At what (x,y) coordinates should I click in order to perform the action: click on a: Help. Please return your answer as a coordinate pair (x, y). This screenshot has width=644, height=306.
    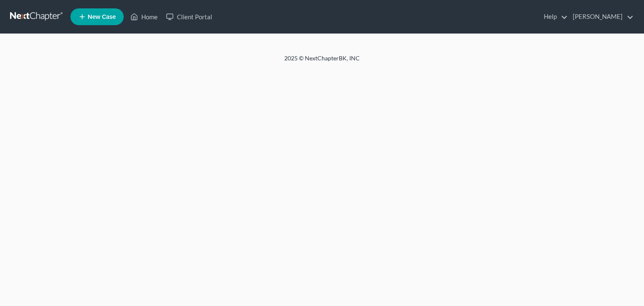
    Looking at the image, I should click on (554, 17).